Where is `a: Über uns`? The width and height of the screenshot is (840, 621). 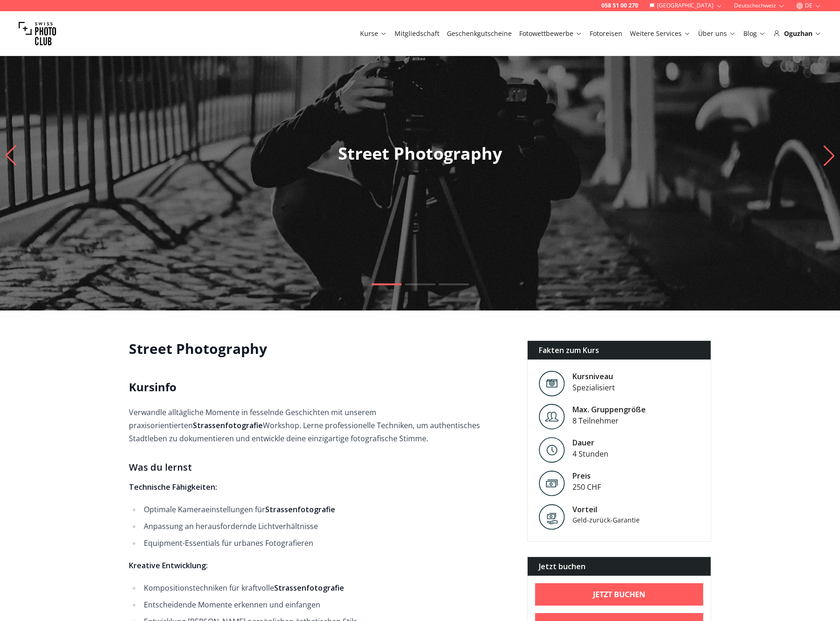 a: Über uns is located at coordinates (717, 34).